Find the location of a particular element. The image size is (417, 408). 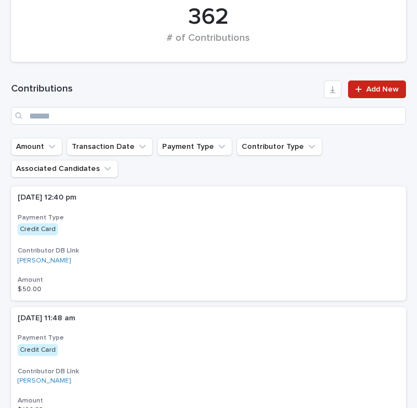

div: Search is located at coordinates (208, 116).